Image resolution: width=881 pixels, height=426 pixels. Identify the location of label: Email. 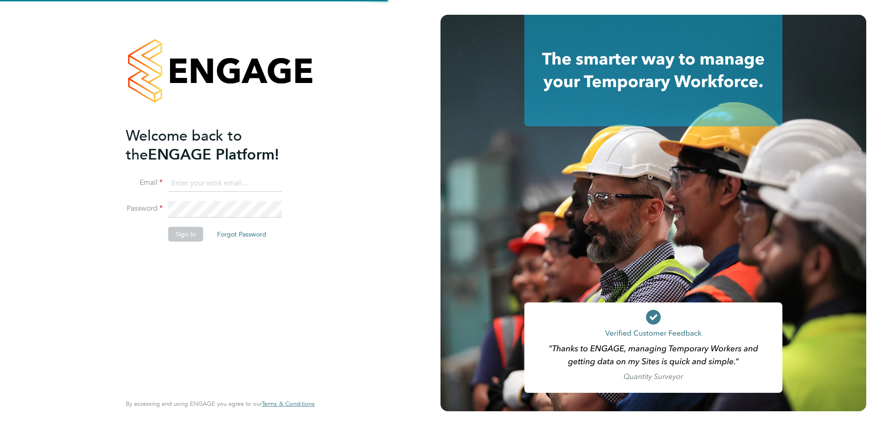
(144, 183).